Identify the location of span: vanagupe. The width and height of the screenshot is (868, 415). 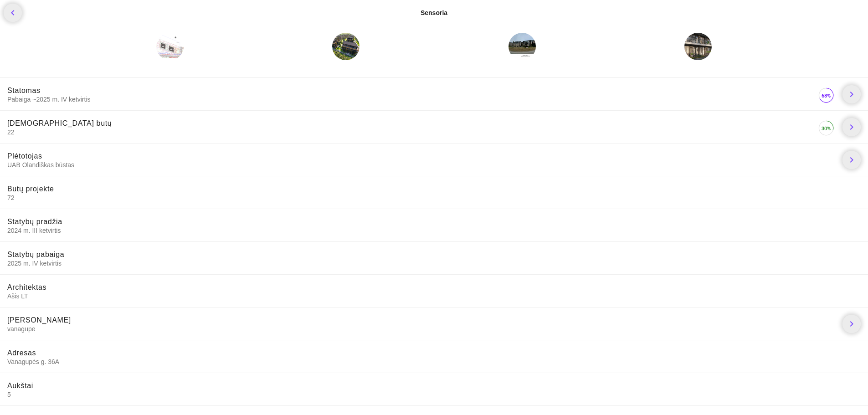
(421, 329).